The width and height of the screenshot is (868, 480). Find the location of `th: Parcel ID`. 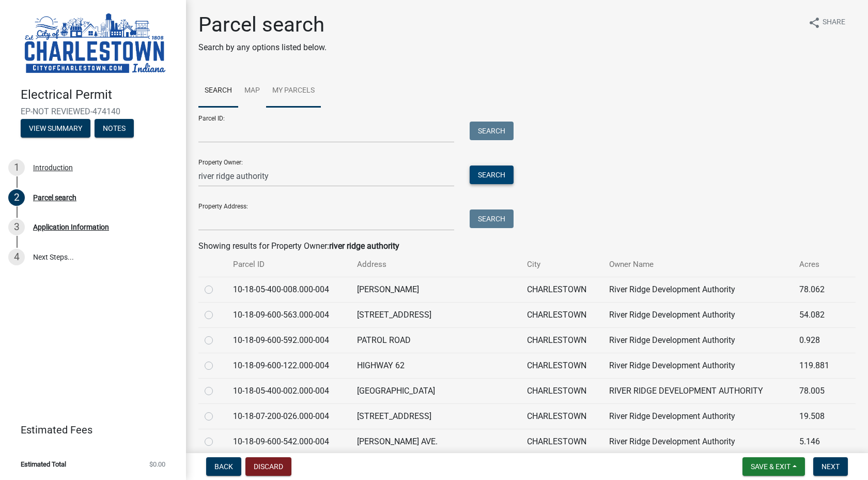

th: Parcel ID is located at coordinates (289, 264).